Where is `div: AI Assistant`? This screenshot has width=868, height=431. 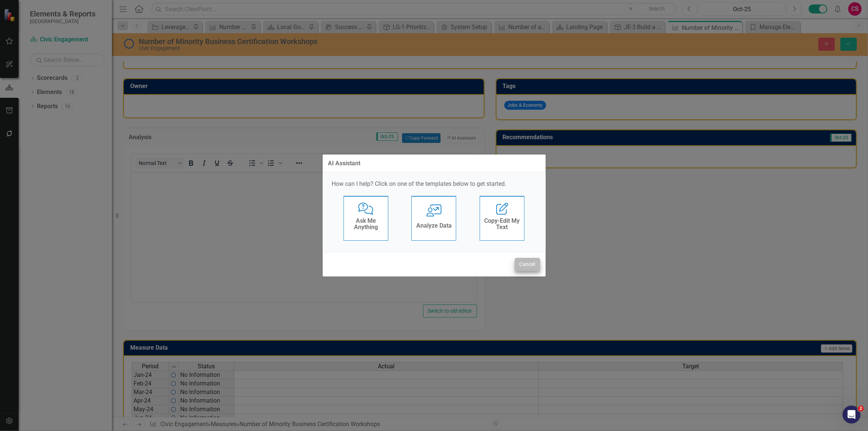
div: AI Assistant is located at coordinates (344, 164).